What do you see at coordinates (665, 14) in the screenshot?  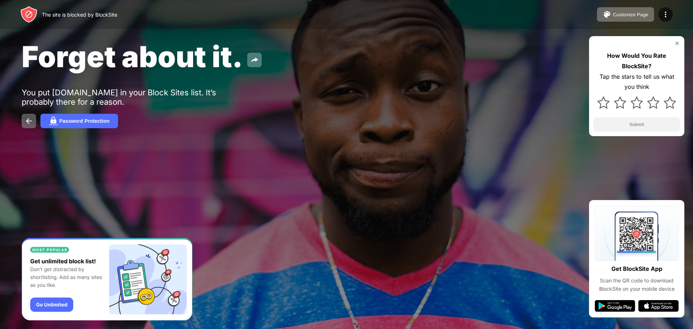 I see `img: menu-icon.svg` at bounding box center [665, 14].